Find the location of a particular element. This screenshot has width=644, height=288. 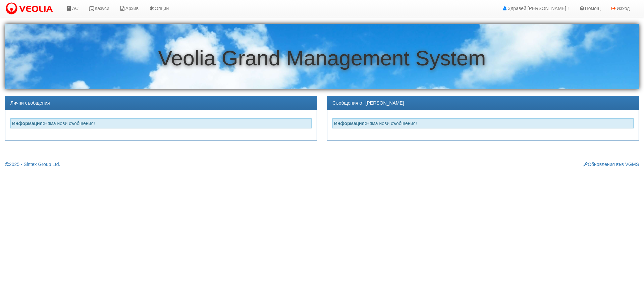

h1: Veolia Grand Management System is located at coordinates (322, 58).